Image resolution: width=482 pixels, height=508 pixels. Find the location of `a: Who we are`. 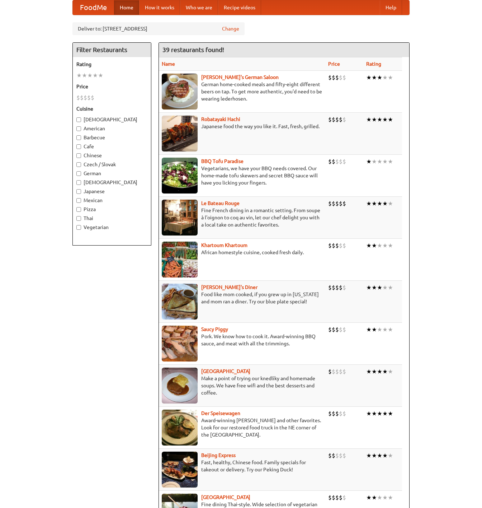

a: Who we are is located at coordinates (199, 8).